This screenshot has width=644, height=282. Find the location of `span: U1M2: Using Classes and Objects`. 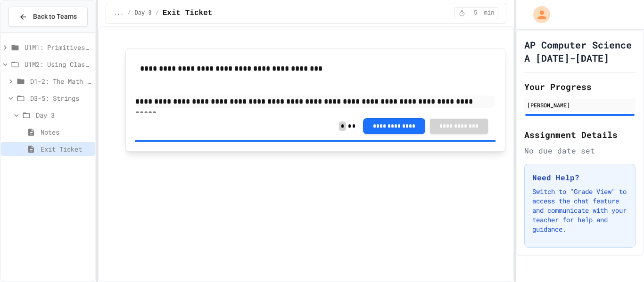

span: U1M2: Using Classes and Objects is located at coordinates (58, 64).